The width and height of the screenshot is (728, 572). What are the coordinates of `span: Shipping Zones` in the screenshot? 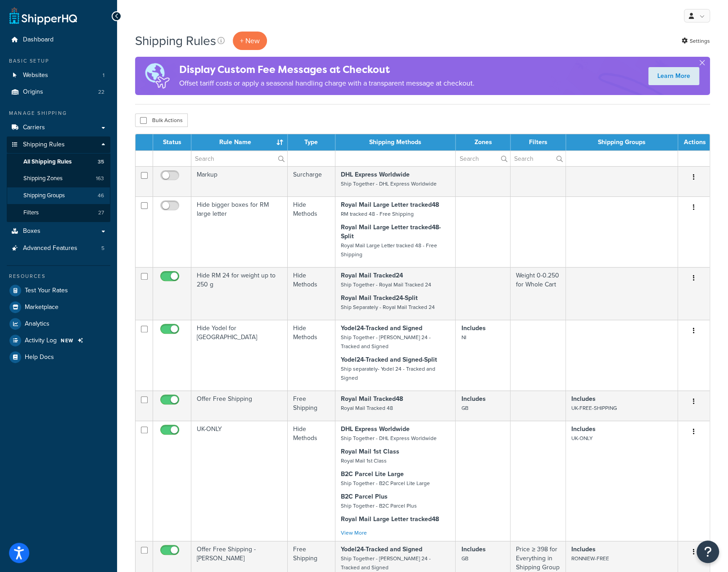 It's located at (43, 178).